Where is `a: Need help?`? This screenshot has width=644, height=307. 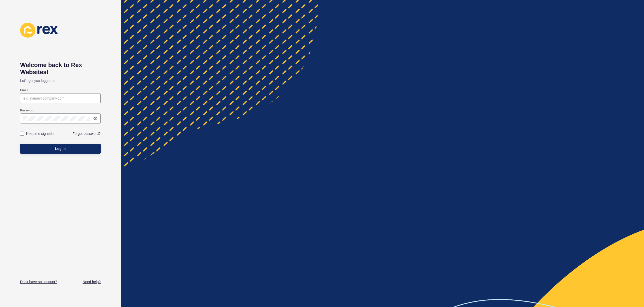 a: Need help? is located at coordinates (92, 282).